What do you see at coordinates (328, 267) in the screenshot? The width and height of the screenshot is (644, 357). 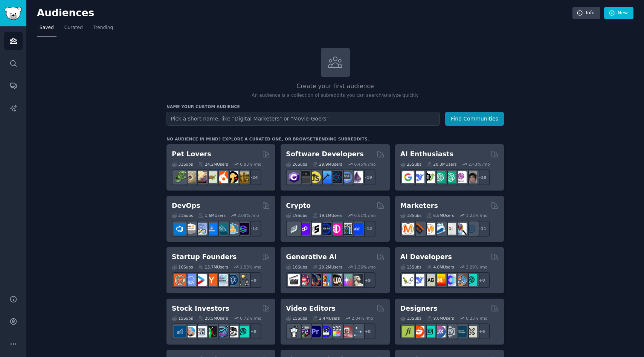 I see `div: 20.2M Users` at bounding box center [328, 267].